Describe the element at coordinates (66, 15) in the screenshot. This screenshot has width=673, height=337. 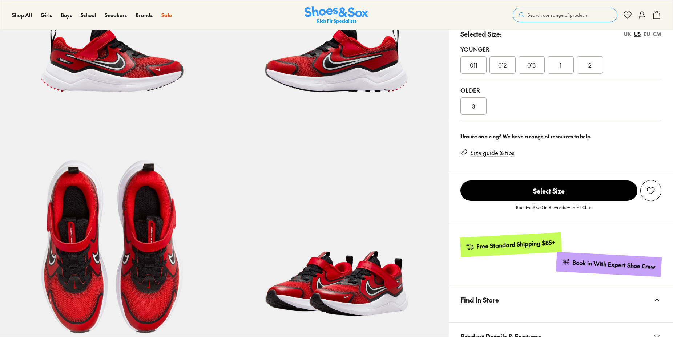
I see `a: Boys` at that location.